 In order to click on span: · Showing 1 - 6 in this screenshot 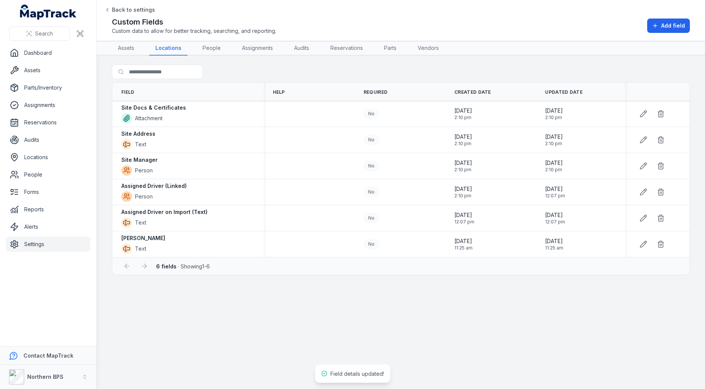, I will do `click(183, 266)`.